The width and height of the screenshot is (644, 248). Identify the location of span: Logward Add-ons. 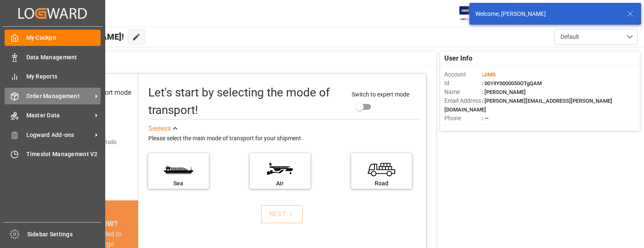
(59, 134).